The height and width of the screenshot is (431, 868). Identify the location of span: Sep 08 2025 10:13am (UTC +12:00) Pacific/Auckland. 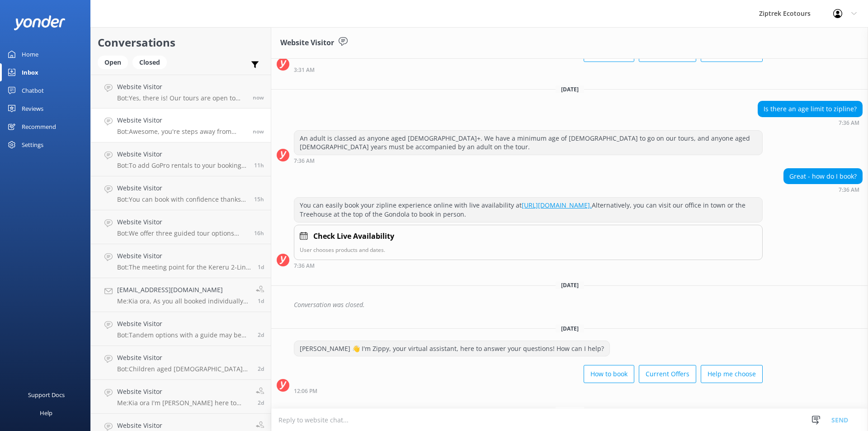
(261, 301).